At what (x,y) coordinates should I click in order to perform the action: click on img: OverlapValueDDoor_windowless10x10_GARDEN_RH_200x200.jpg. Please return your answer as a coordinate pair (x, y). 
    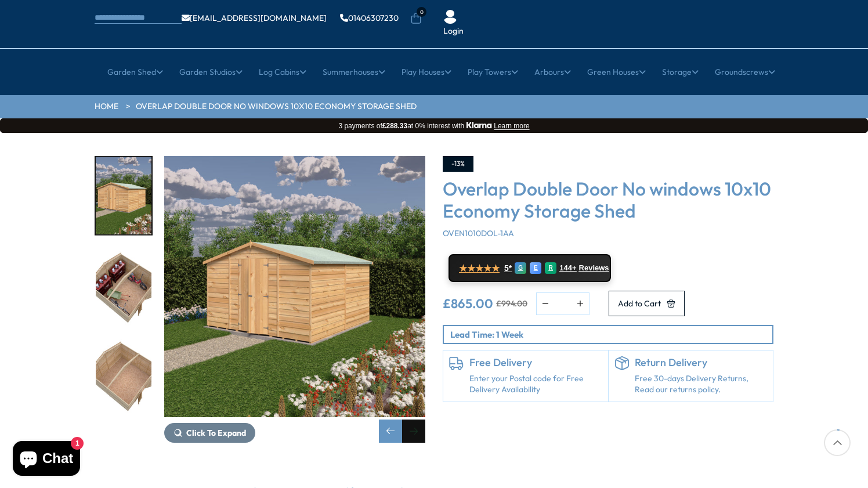
    Looking at the image, I should click on (124, 196).